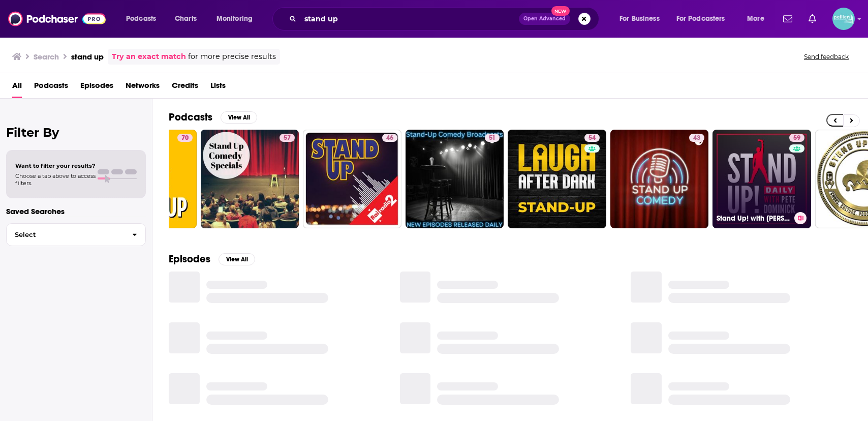 The image size is (868, 421). I want to click on a: Credits, so click(185, 88).